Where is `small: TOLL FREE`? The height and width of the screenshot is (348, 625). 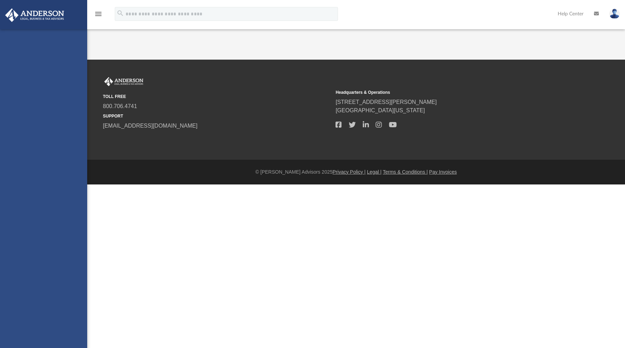
small: TOLL FREE is located at coordinates (217, 97).